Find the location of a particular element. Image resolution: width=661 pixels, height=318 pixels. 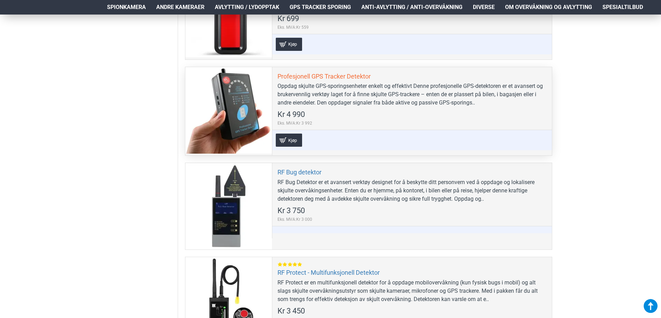

div: Domain Overview is located at coordinates (44, 43).